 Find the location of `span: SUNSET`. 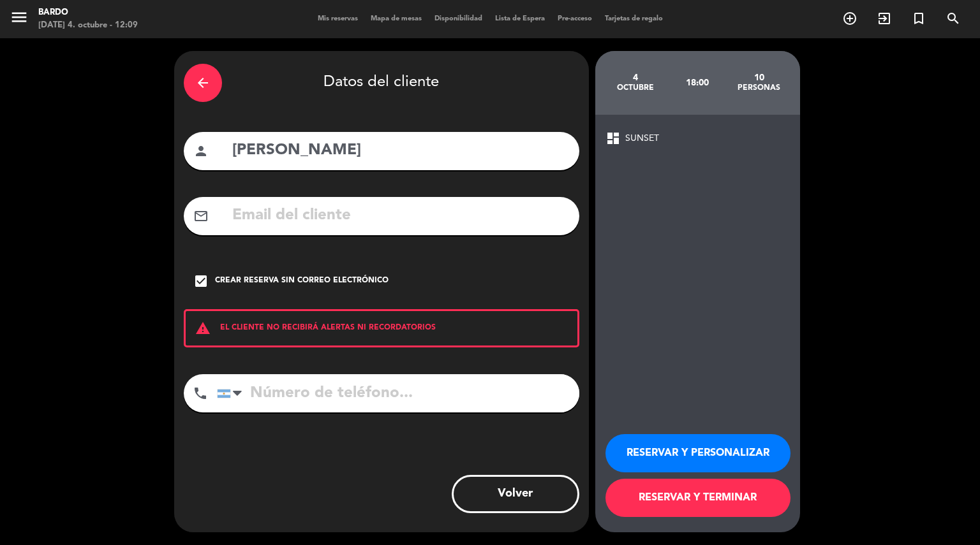

span: SUNSET is located at coordinates (642, 138).